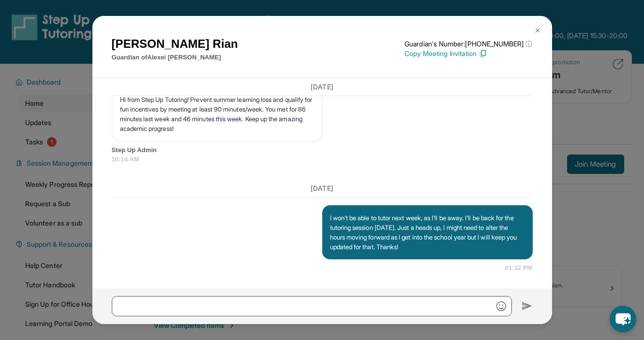  What do you see at coordinates (537, 30) in the screenshot?
I see `img: Close Icon` at bounding box center [537, 30].